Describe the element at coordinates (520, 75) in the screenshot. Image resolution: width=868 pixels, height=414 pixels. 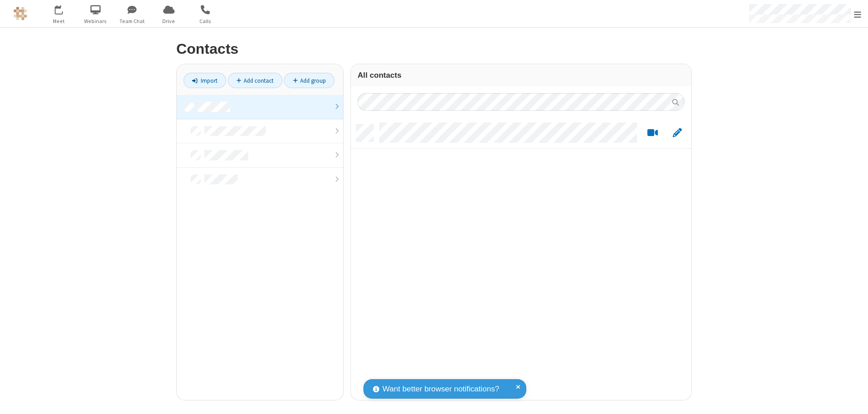
I see `h3: All contacts` at that location.